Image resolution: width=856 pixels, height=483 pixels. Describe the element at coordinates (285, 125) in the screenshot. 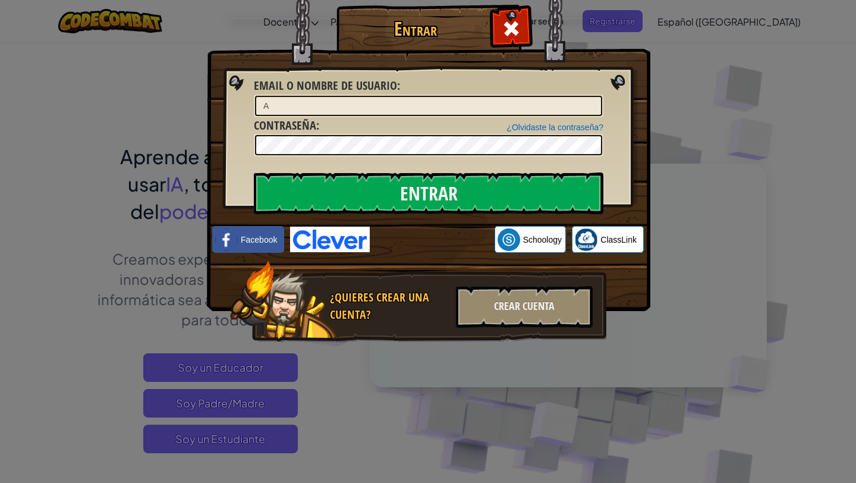

I see `span: Contraseña` at that location.